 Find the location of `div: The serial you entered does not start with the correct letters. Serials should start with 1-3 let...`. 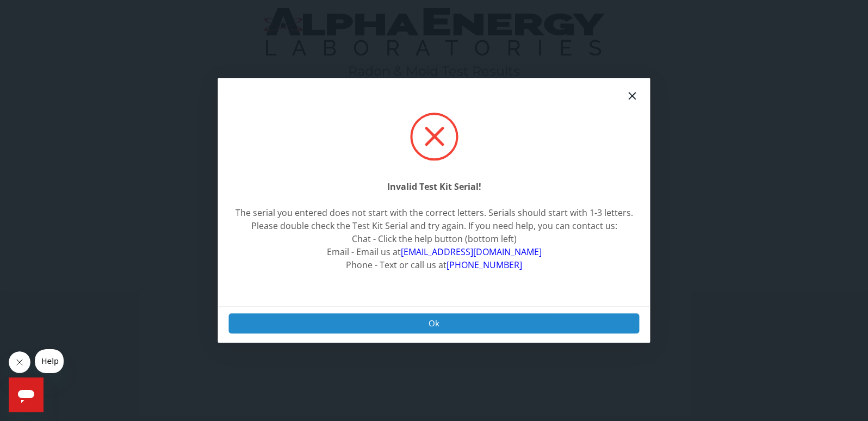

div: The serial you entered does not start with the correct letters. Serials should start with 1-3 let... is located at coordinates (434, 213).